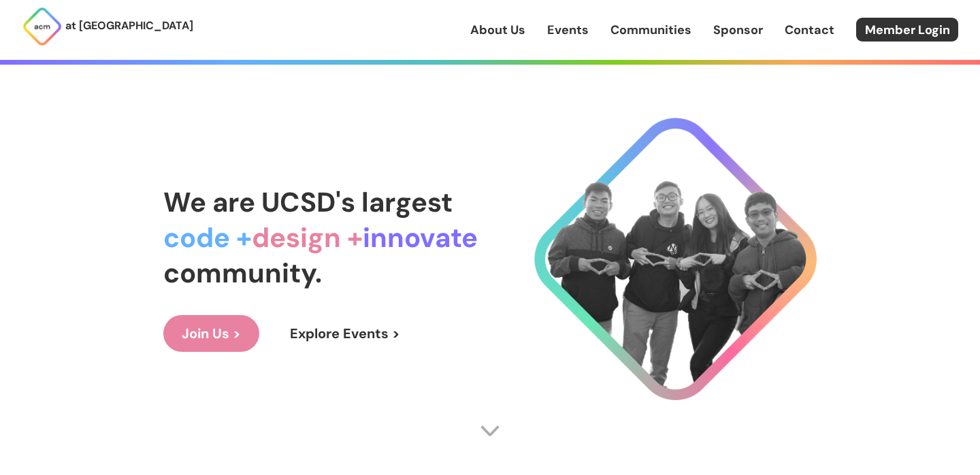 The width and height of the screenshot is (980, 475). I want to click on a: Explore Events >, so click(345, 334).